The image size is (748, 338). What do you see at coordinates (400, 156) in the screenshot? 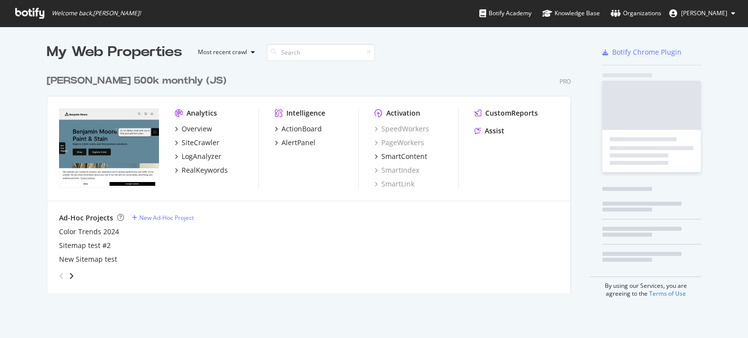
I see `a: SmartContent` at bounding box center [400, 156].